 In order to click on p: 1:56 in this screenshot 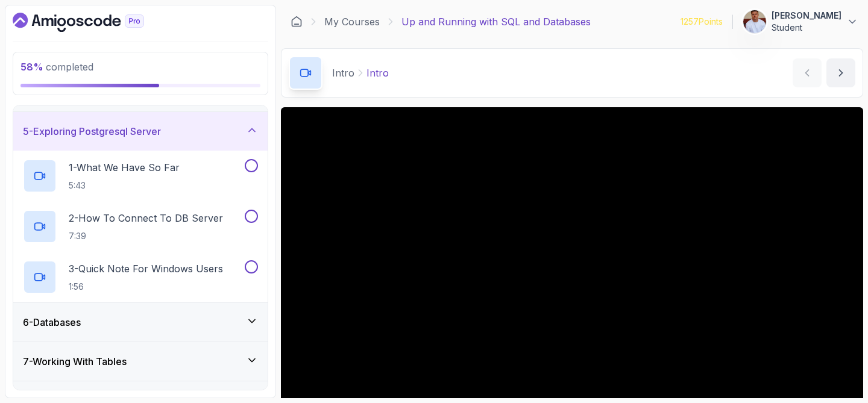, I will do `click(146, 287)`.